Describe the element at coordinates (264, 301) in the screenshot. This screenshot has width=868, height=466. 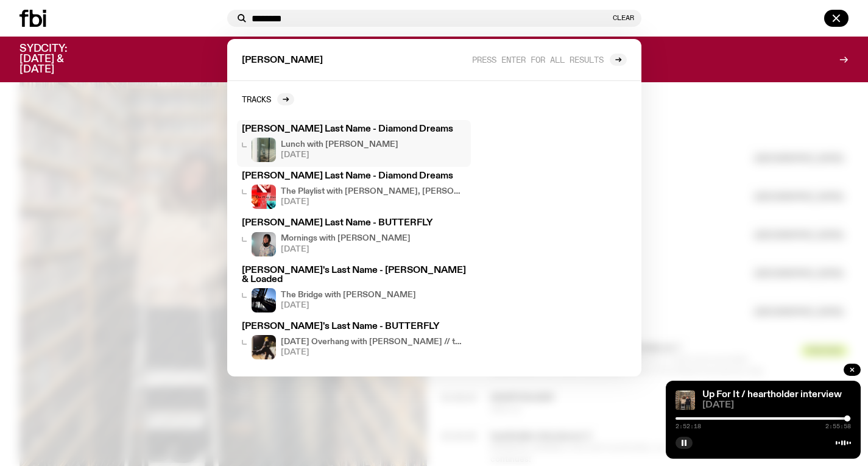
I see `img: People climb Sydney's Harbour Bridge` at that location.